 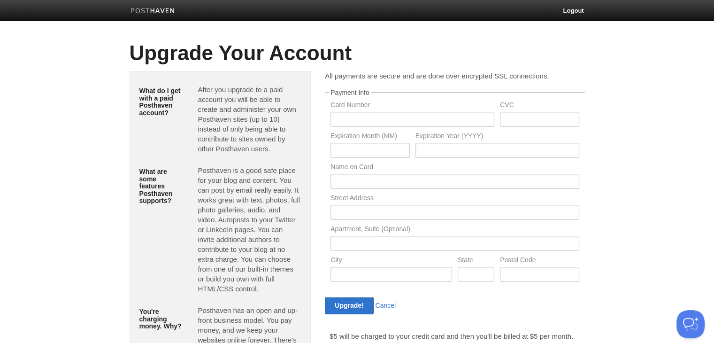 What do you see at coordinates (412, 106) in the screenshot?
I see `label: Card Number` at bounding box center [412, 106].